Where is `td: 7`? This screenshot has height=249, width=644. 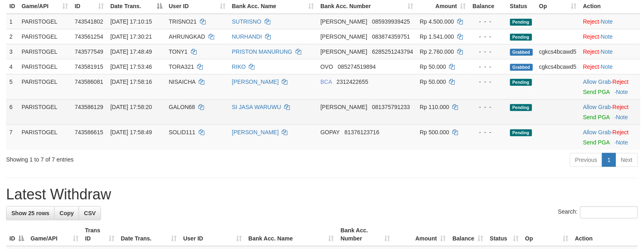 td: 7 is located at coordinates (12, 137).